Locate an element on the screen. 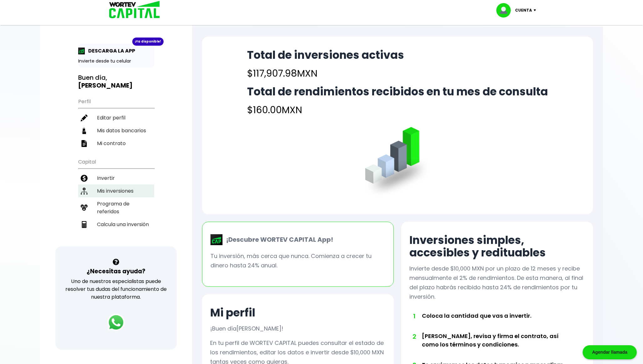 The image size is (643, 364). img: profile-image is located at coordinates (506, 11).